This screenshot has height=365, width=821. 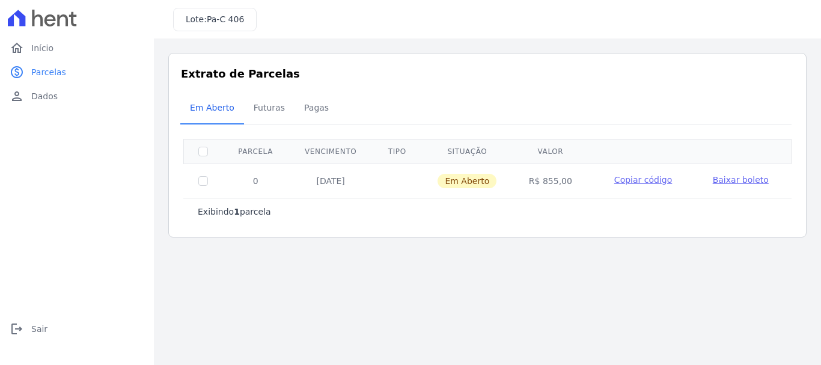 What do you see at coordinates (77, 48) in the screenshot?
I see `a: homeInício` at bounding box center [77, 48].